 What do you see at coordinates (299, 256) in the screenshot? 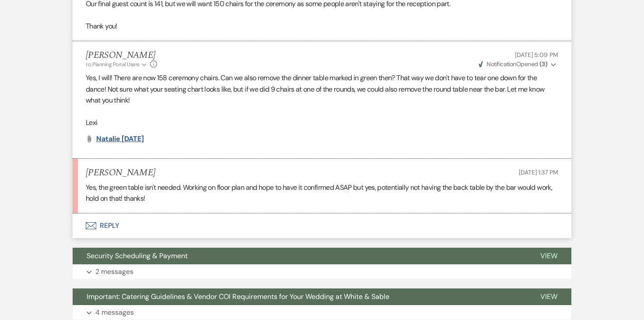
I see `button: Security Scheduling & Payment` at bounding box center [299, 256].